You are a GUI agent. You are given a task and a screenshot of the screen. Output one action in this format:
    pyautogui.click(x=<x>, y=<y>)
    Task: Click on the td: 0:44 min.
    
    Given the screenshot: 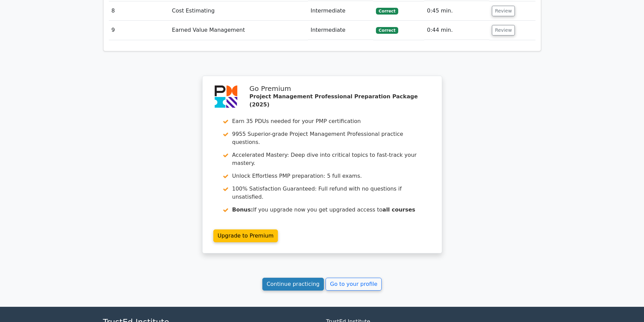 What is the action you would take?
    pyautogui.click(x=457, y=30)
    